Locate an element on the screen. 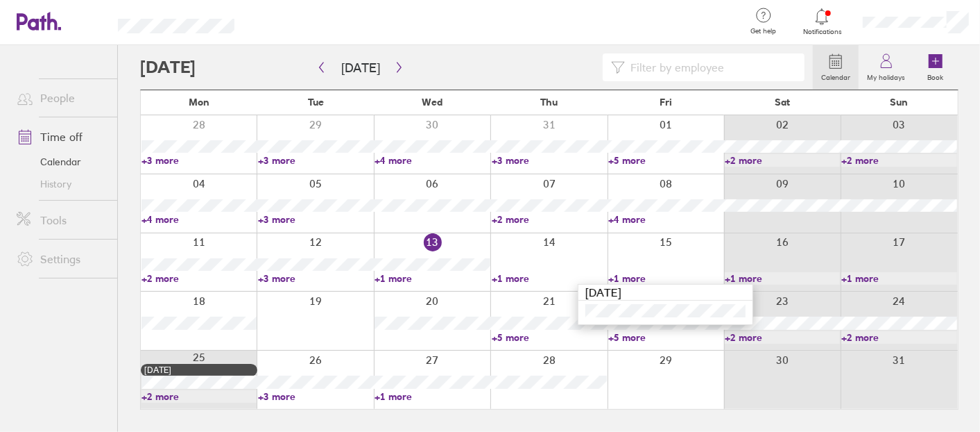  a: People is located at coordinates (61, 98).